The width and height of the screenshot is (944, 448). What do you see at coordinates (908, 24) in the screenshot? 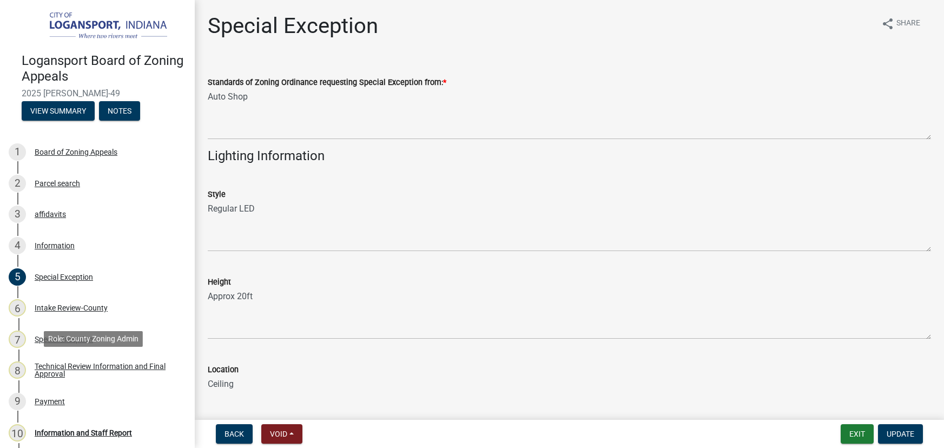
I see `span: Share` at bounding box center [908, 24].